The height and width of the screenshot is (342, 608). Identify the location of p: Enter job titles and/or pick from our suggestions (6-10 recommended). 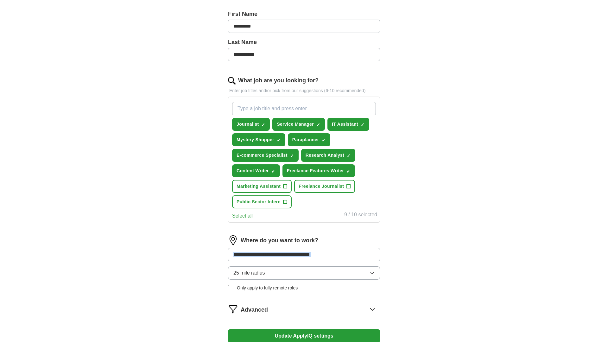
(304, 90).